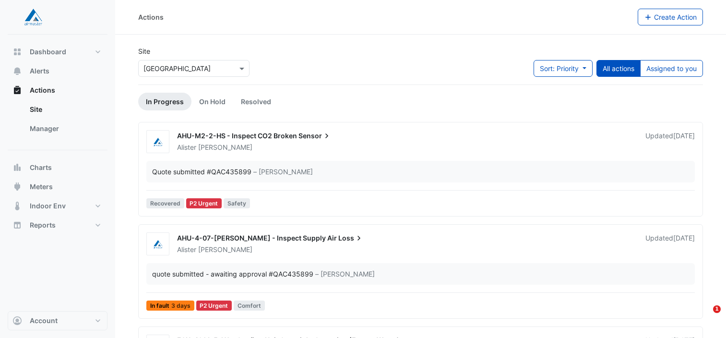 Image resolution: width=726 pixels, height=338 pixels. What do you see at coordinates (212, 101) in the screenshot?
I see `a: On Hold` at bounding box center [212, 101].